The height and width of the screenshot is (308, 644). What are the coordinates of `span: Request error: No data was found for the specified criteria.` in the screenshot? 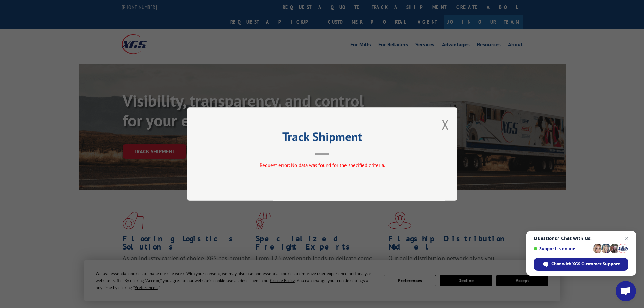 It's located at (322, 165).